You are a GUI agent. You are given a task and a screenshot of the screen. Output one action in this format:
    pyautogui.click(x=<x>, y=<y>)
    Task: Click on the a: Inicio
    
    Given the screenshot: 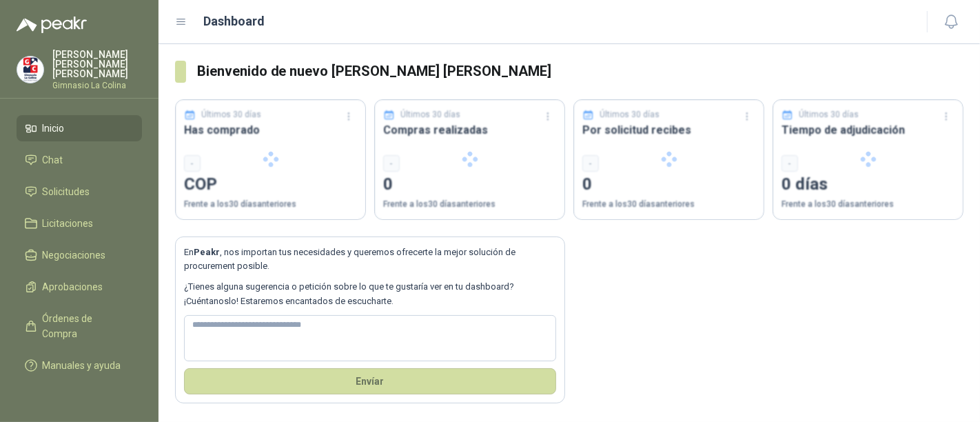 What is the action you would take?
    pyautogui.click(x=80, y=129)
    